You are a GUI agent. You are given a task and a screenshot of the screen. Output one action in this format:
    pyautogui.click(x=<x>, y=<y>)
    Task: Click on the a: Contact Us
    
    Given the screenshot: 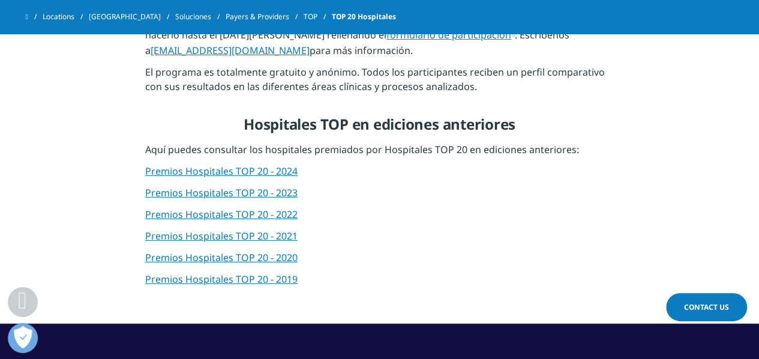 What is the action you would take?
    pyautogui.click(x=706, y=306)
    